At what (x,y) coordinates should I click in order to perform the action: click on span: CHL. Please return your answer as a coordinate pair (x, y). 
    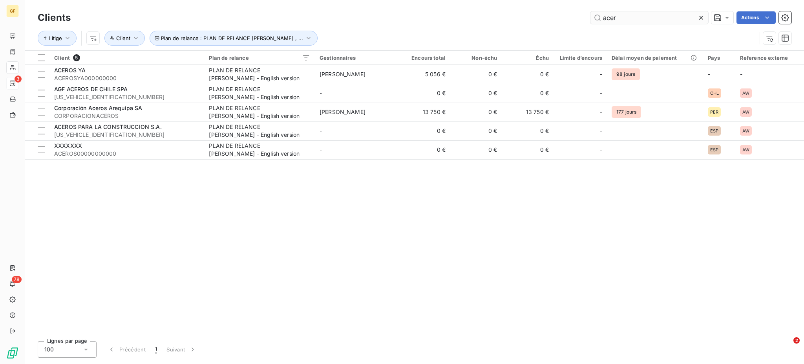
    Looking at the image, I should click on (714, 93).